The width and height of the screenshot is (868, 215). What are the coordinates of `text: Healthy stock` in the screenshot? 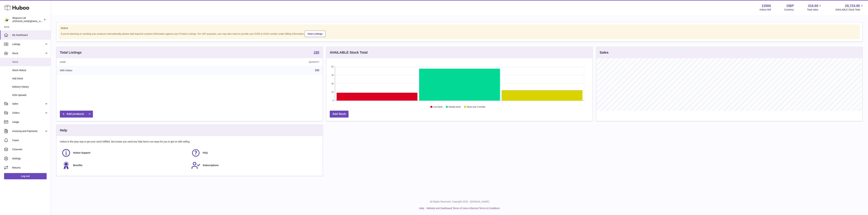 It's located at (455, 107).